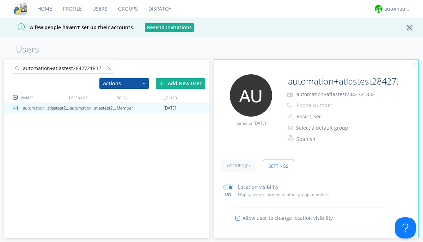 Image resolution: width=423 pixels, height=242 pixels. What do you see at coordinates (238, 166) in the screenshot?
I see `a: Groups (0)` at bounding box center [238, 166].